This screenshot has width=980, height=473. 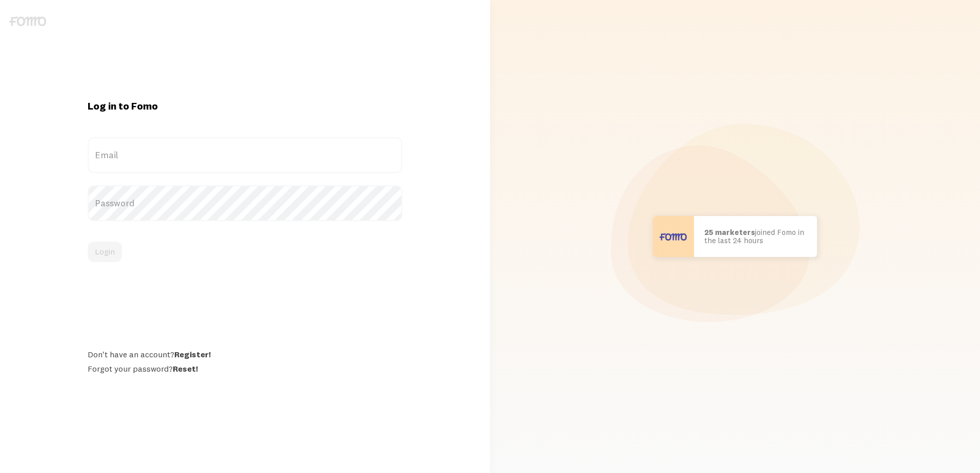 I want to click on img: fomo-logo-gray-b99e0e8ada9f9040e2984d0d95b3b12da0074ffd48d1e5cb62ac37fc77b0b268.svg, so click(x=28, y=21).